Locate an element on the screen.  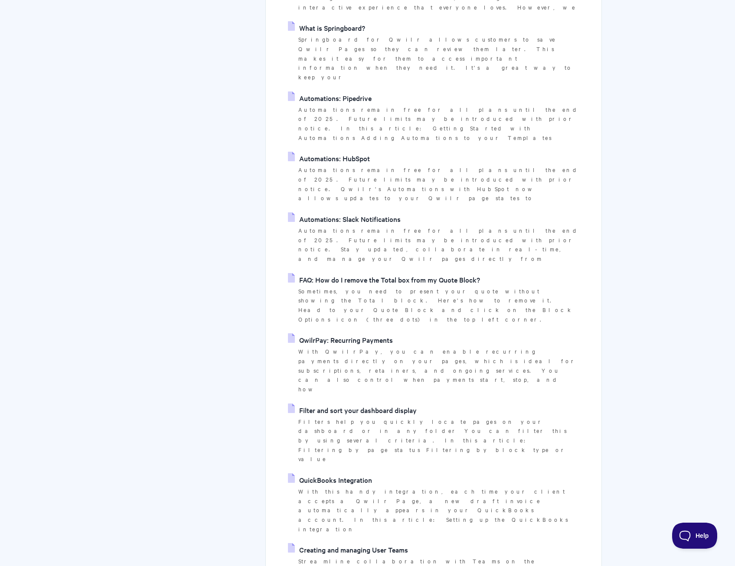
a: Automations: Pipedrive is located at coordinates (330, 98).